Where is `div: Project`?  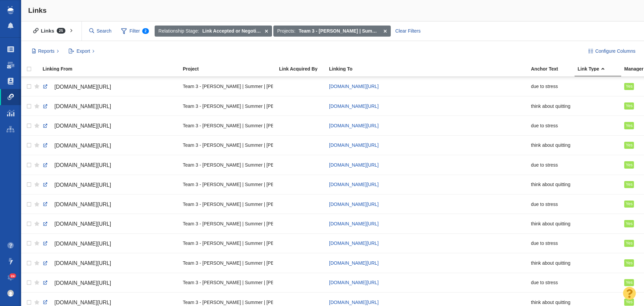 div: Project is located at coordinates (231, 69).